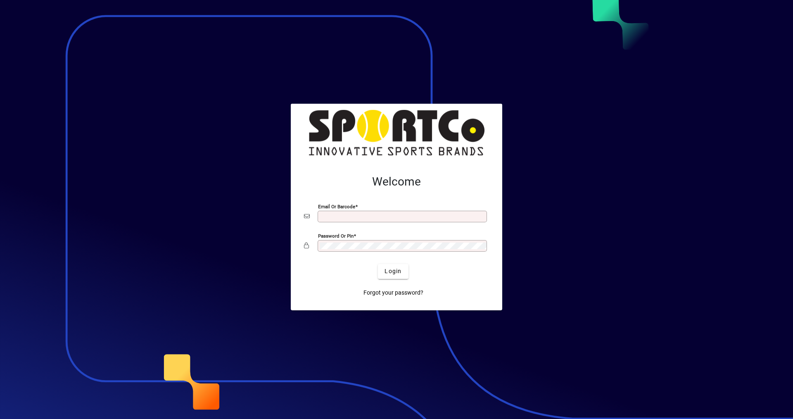 The height and width of the screenshot is (419, 793). I want to click on span: Login, so click(393, 271).